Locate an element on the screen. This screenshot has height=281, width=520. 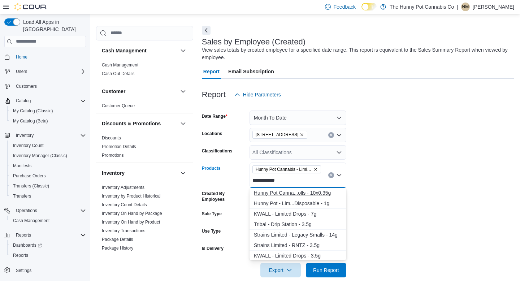
button: Discounts & Promotions is located at coordinates (183, 124).